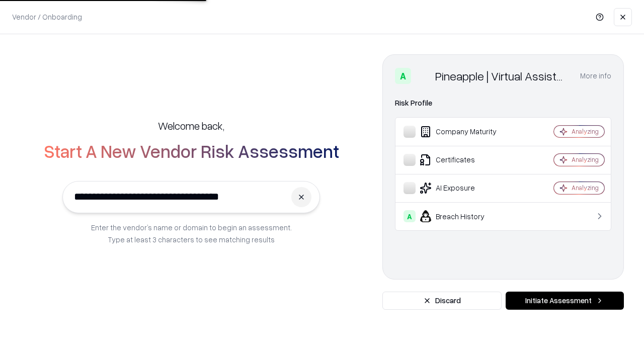 Image resolution: width=644 pixels, height=362 pixels. What do you see at coordinates (503, 103) in the screenshot?
I see `div: Risk Profile` at bounding box center [503, 103].